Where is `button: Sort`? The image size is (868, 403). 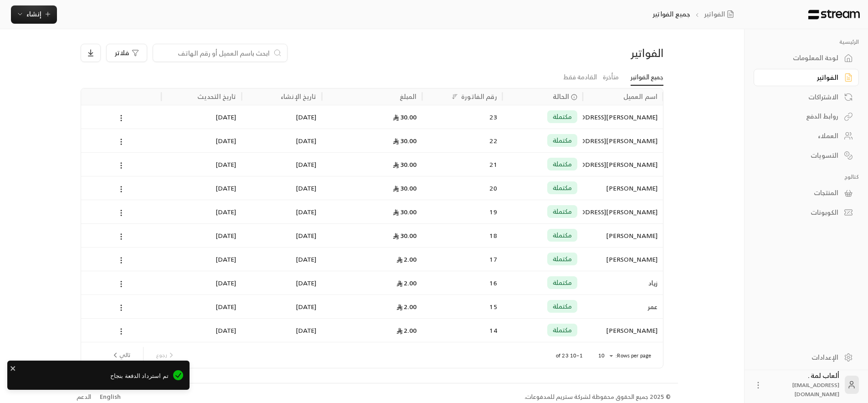 button: Sort is located at coordinates (454, 97).